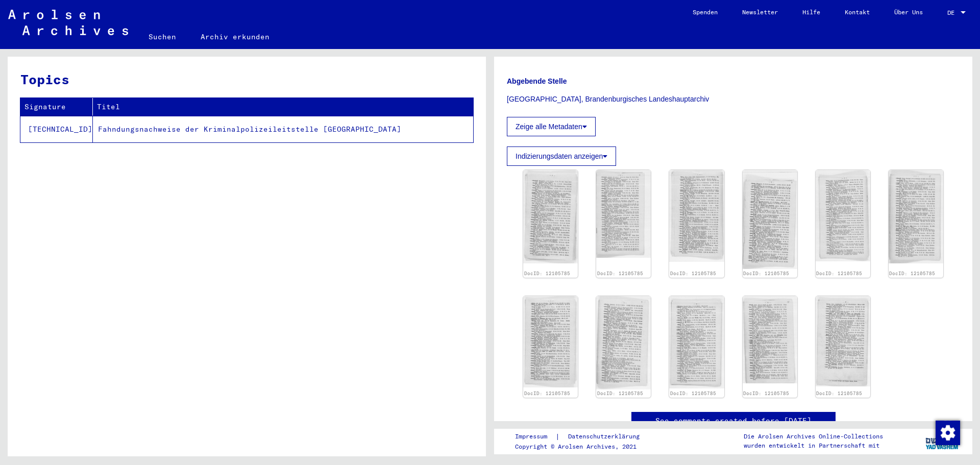 Image resolution: width=980 pixels, height=465 pixels. What do you see at coordinates (68, 22) in the screenshot?
I see `img: Arolsen_neg.svg` at bounding box center [68, 22].